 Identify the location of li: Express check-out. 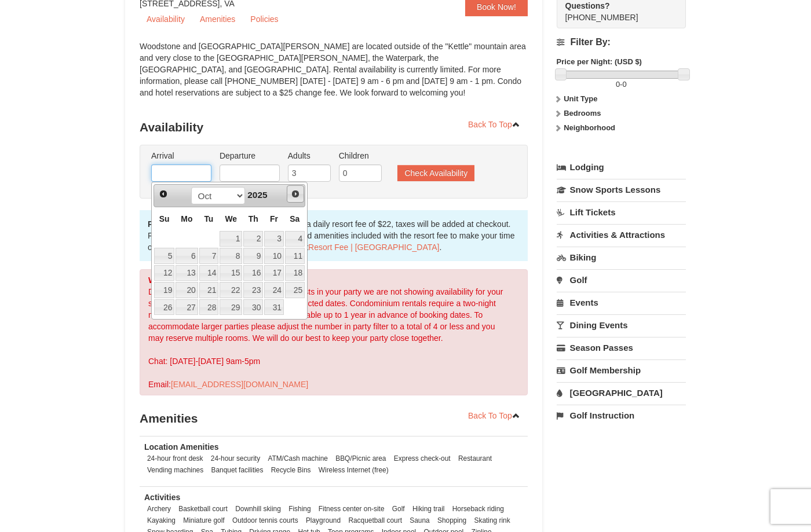
(422, 459).